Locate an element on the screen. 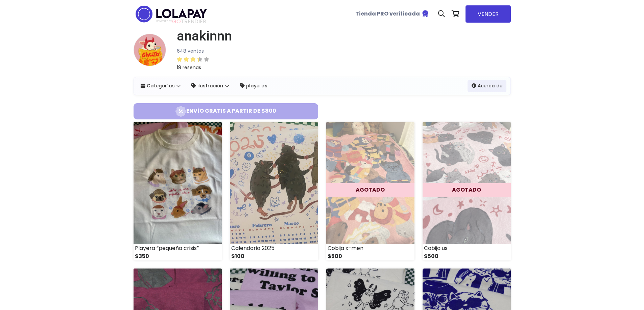 Image resolution: width=644 pixels, height=310 pixels. a: playeras is located at coordinates (254, 86).